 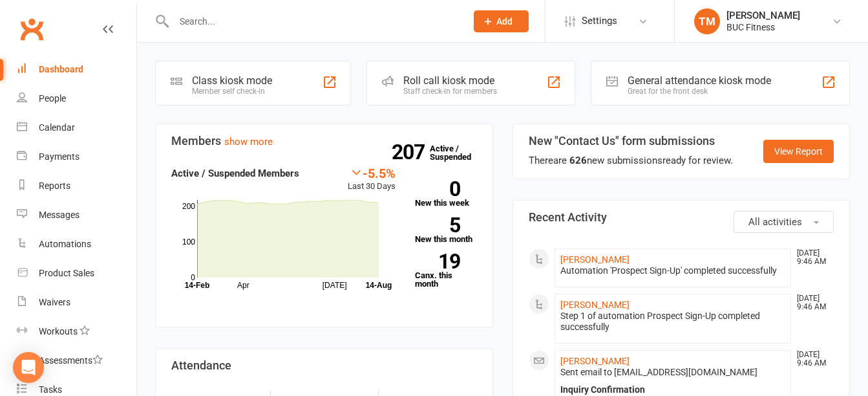 What do you see at coordinates (372, 179) in the screenshot?
I see `div: Last 30 Days` at bounding box center [372, 179].